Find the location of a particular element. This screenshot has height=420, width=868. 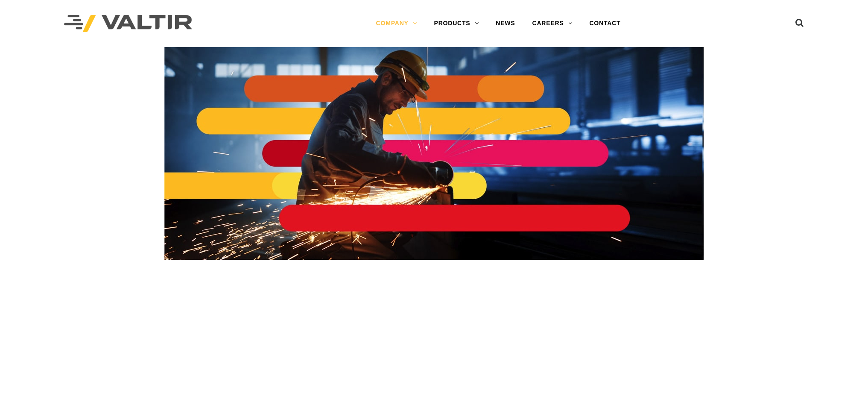

a: CAREERS is located at coordinates (553, 24).